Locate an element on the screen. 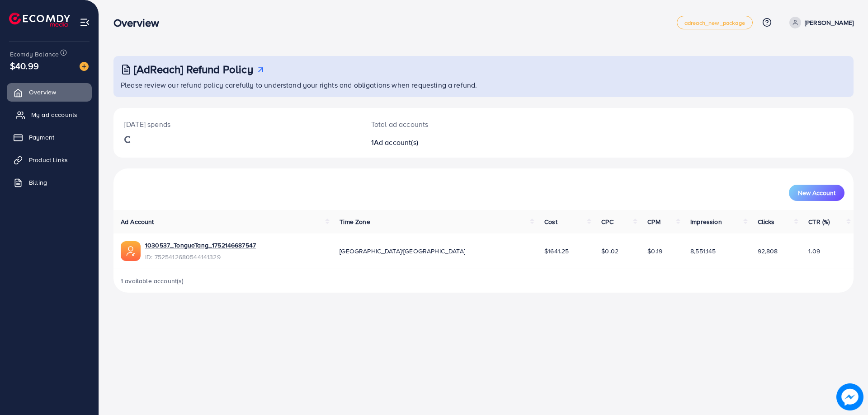  span: adreach_new_package is located at coordinates (715, 23).